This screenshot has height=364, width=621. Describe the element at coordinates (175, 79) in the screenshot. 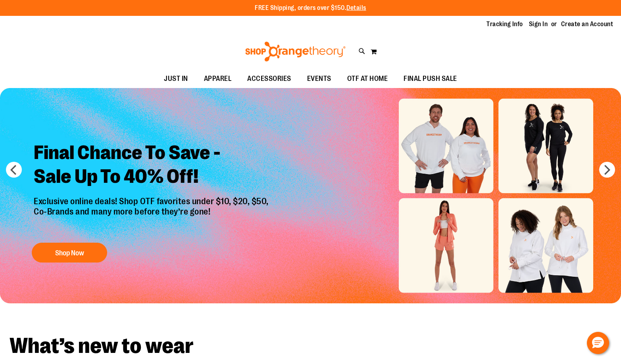

I see `a: JUST IN` at that location.